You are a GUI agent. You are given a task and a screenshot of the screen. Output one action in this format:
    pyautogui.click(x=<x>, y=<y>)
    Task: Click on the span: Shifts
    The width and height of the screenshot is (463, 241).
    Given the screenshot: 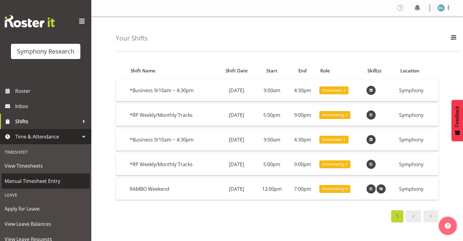 What is the action you would take?
    pyautogui.click(x=47, y=122)
    